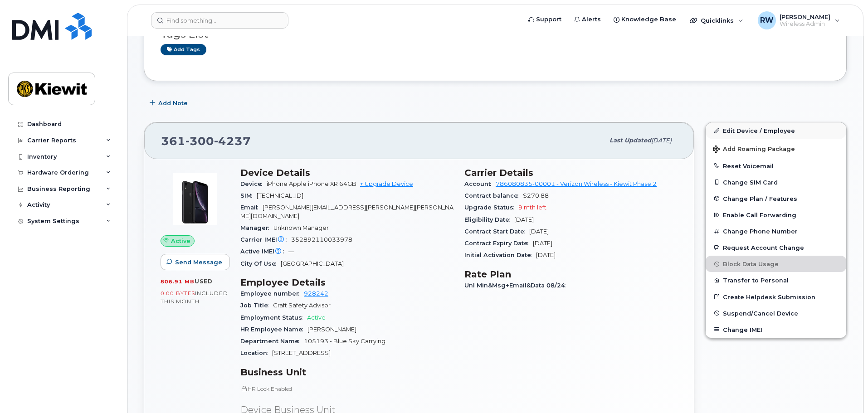  I want to click on span: Add Note, so click(173, 103).